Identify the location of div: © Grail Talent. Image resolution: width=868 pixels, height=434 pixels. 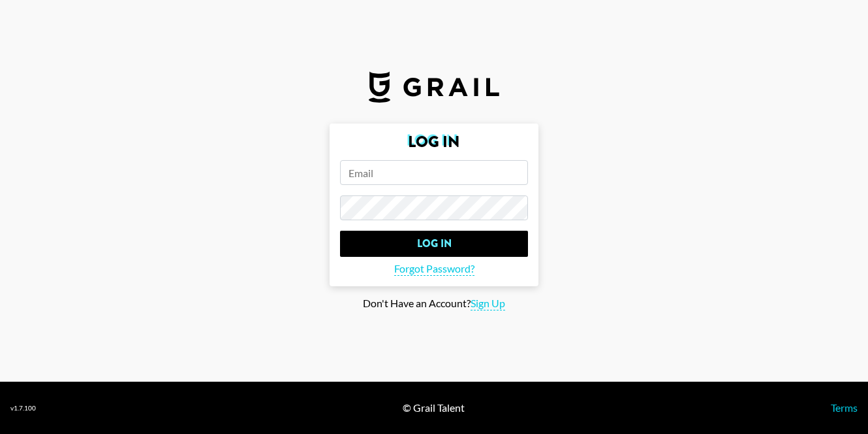
(434, 408).